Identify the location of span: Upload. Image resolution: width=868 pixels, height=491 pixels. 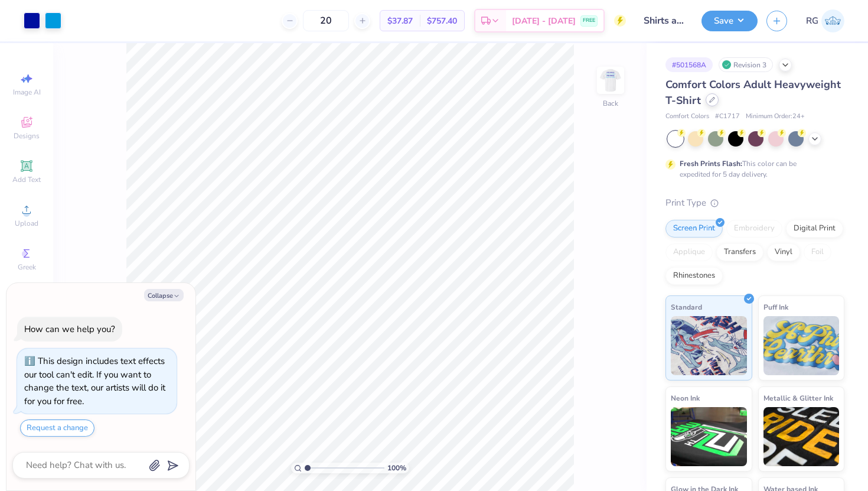
(27, 223).